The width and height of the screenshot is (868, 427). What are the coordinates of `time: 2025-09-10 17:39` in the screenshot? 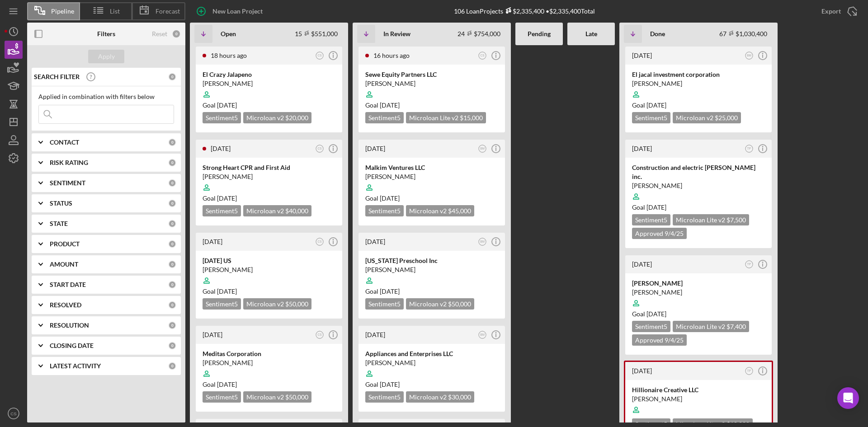 It's located at (375, 334).